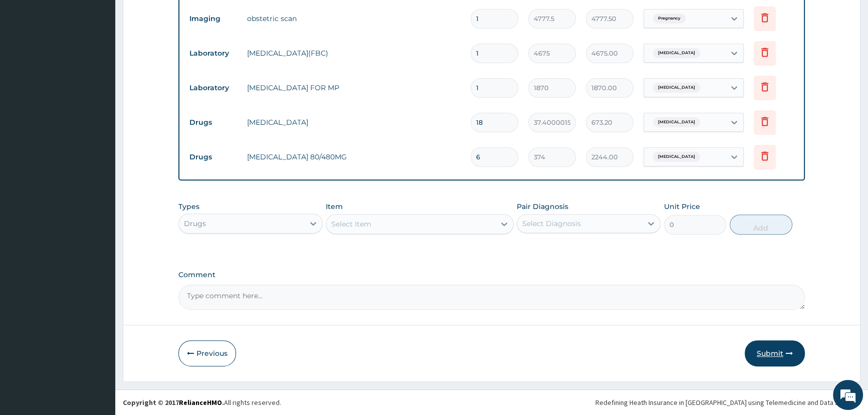  Describe the element at coordinates (195, 224) in the screenshot. I see `div: Drugs` at that location.